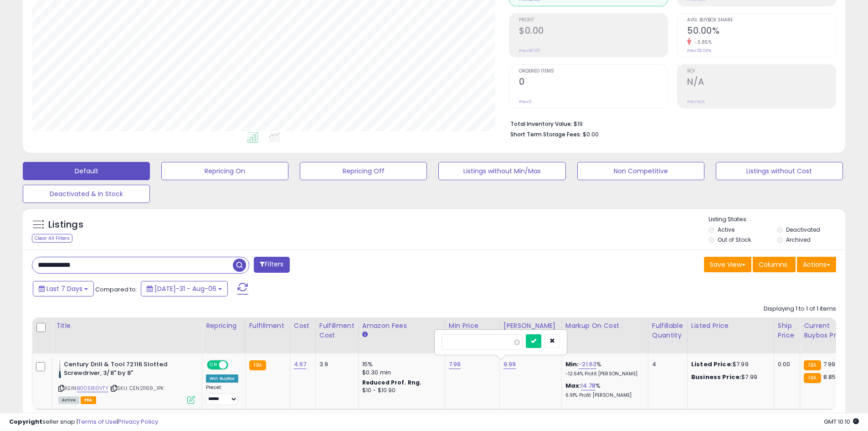 The height and width of the screenshot is (431, 868). Describe the element at coordinates (777, 219) in the screenshot. I see `p: Listing States:` at that location.